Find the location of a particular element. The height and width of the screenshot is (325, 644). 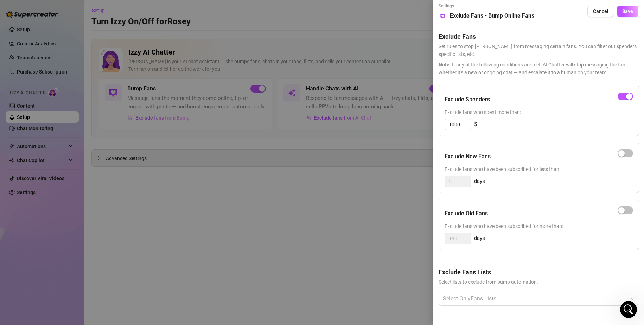

span: Messages is located at coordinates (52, 240).